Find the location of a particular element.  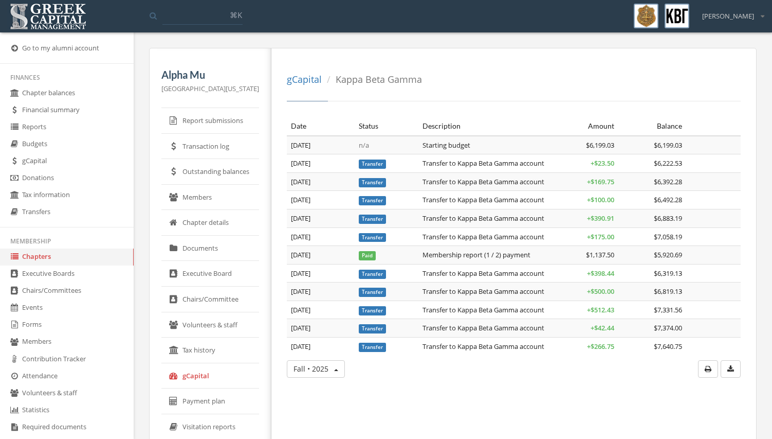

span: $7,640.75 is located at coordinates (668, 346).